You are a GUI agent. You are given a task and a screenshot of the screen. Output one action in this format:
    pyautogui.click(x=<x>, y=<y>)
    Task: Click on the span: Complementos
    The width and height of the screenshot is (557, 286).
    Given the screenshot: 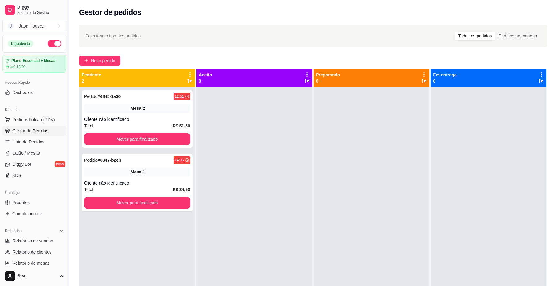 What is the action you would take?
    pyautogui.click(x=27, y=214)
    